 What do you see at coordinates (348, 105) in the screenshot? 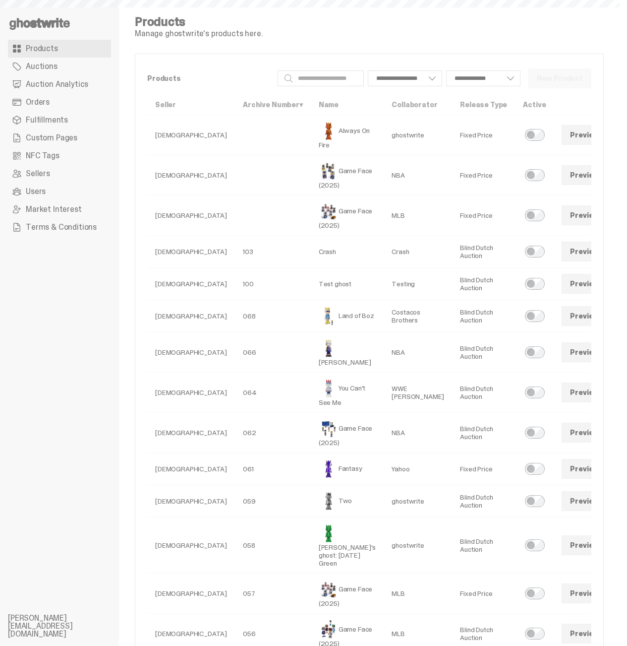
I see `th: Name` at bounding box center [348, 105].